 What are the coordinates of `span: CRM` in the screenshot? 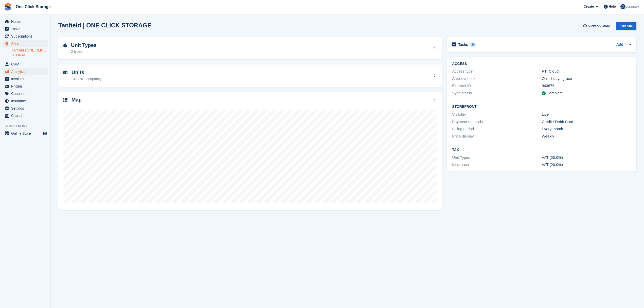 It's located at (27, 64).